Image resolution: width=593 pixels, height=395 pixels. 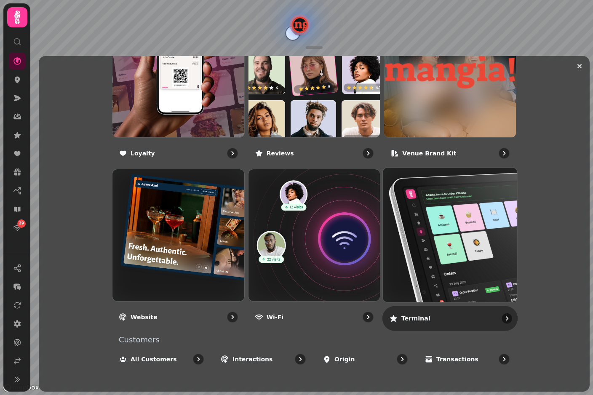 What do you see at coordinates (467, 359) in the screenshot?
I see `a: Transactions` at bounding box center [467, 359].